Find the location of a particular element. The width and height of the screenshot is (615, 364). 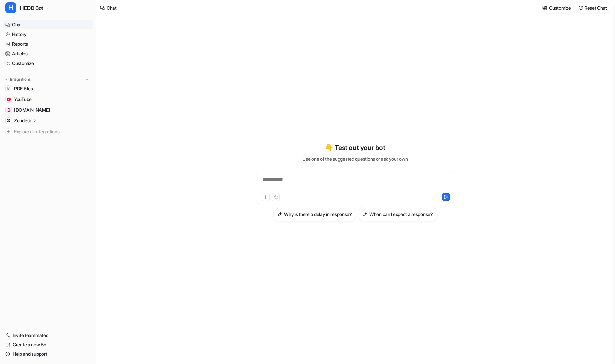

p: Integrations is located at coordinates (20, 79).